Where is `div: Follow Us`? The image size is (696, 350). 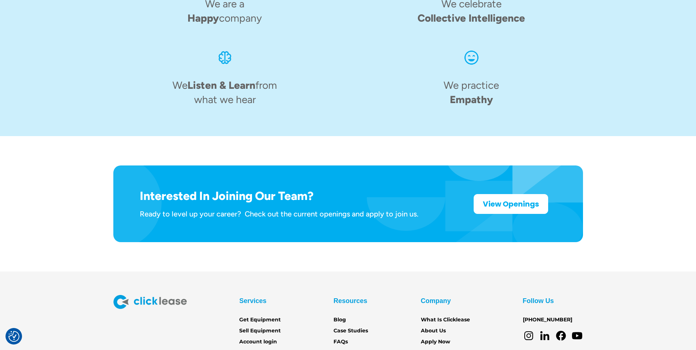 div: Follow Us is located at coordinates (538, 301).